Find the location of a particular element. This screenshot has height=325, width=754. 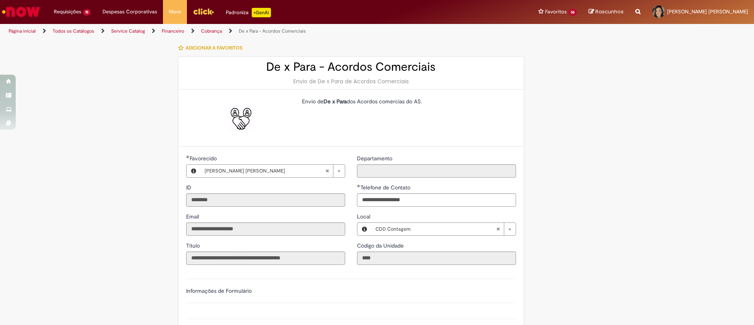

span: Despesas Corporativas is located at coordinates (130, 12).